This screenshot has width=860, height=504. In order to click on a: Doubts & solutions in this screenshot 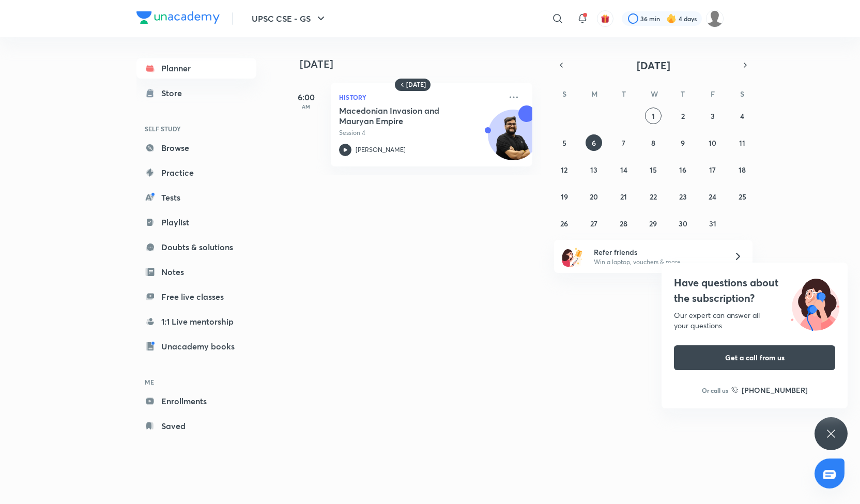, I will do `click(196, 247)`.